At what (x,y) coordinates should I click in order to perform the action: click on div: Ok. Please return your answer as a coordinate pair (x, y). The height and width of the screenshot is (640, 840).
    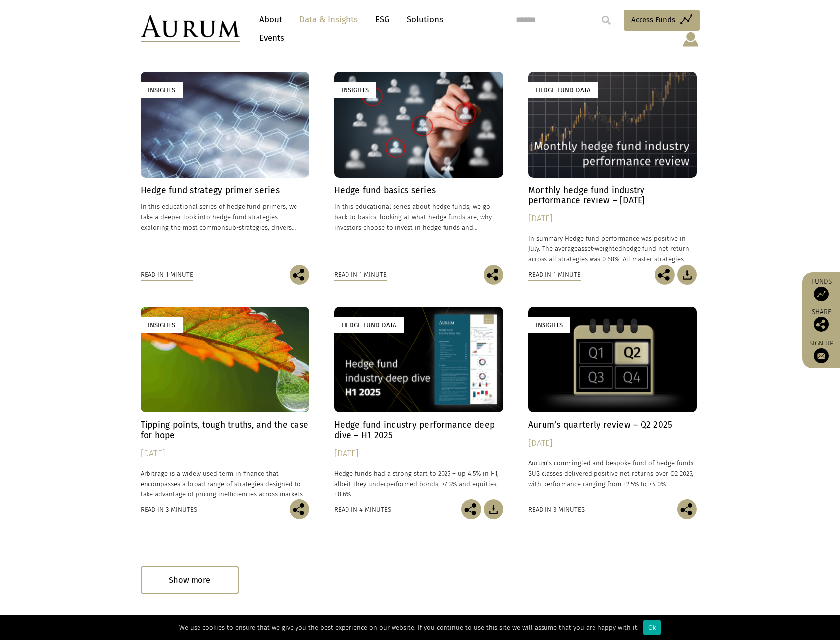
    Looking at the image, I should click on (652, 627).